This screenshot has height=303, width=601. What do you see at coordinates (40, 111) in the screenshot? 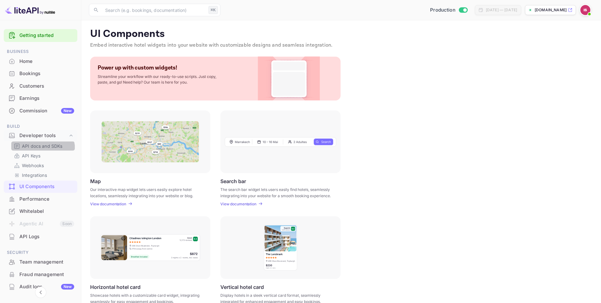
I see `a: CommissionNew` at bounding box center [40, 111].